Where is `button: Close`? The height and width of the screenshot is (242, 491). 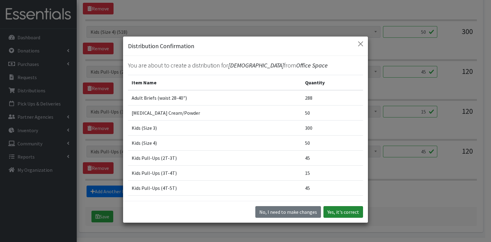
button: Close is located at coordinates (361, 44).